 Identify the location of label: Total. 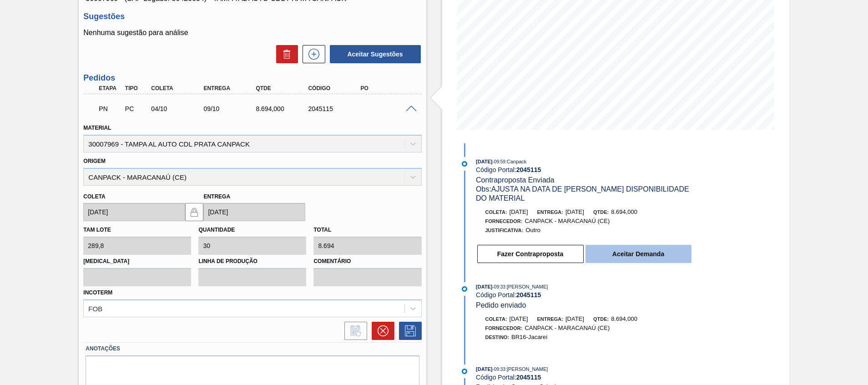
(322, 230).